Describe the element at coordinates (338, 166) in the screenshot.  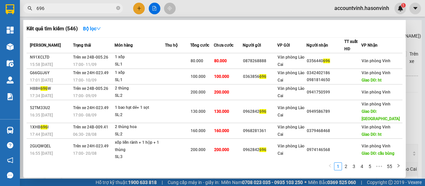
I see `li: 1` at that location.